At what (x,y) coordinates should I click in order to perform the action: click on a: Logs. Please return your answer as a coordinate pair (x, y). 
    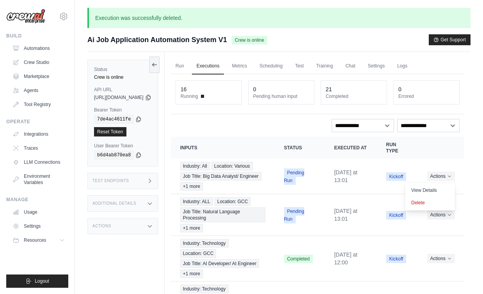
    Looking at the image, I should click on (402, 66).